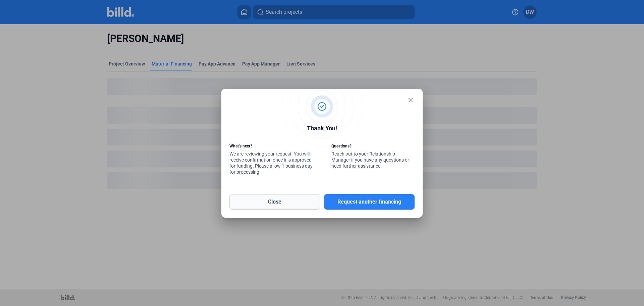 The height and width of the screenshot is (306, 644). Describe the element at coordinates (271, 160) in the screenshot. I see `div: We are reviewing your request. You will receive confirmation once it is approved for funding. Ple...` at that location.